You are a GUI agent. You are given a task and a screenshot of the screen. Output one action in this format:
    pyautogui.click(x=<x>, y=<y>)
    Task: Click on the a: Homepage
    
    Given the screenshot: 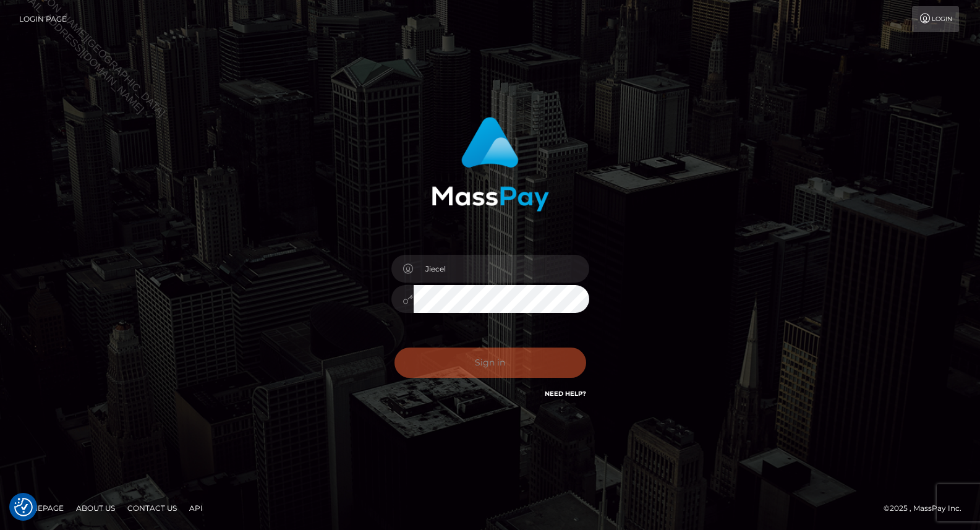 What is the action you would take?
    pyautogui.click(x=40, y=508)
    